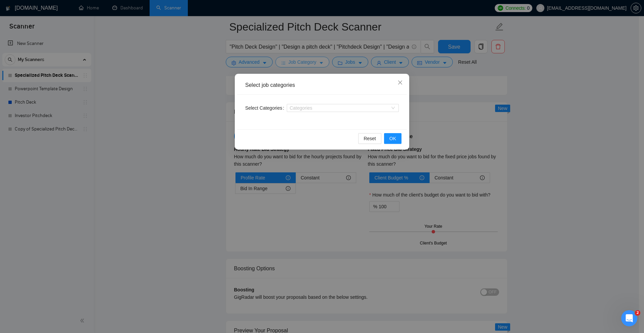 The width and height of the screenshot is (644, 333). I want to click on span: Reset, so click(370, 139).